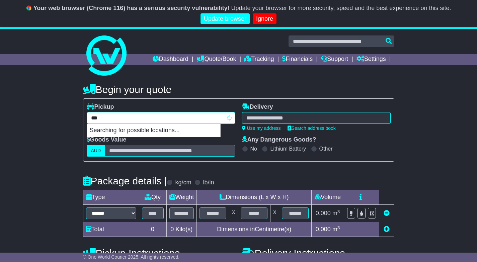 Image resolution: width=477 pixels, height=262 pixels. Describe the element at coordinates (154, 131) in the screenshot. I see `p: Searching for possible locations...` at that location.